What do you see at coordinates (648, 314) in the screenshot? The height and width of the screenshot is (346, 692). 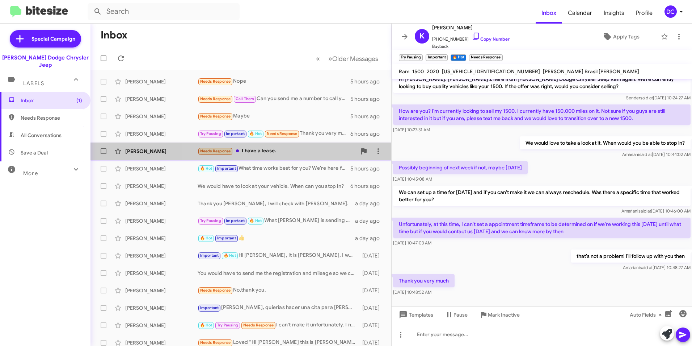 I see `button: Auto Fields` at bounding box center [648, 314].